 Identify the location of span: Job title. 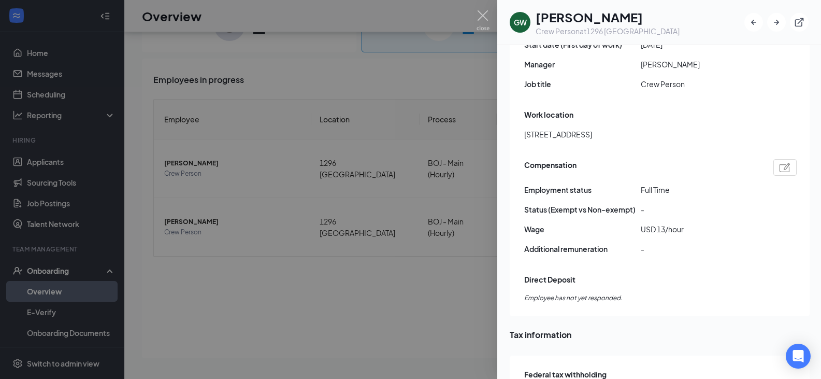
(582, 84).